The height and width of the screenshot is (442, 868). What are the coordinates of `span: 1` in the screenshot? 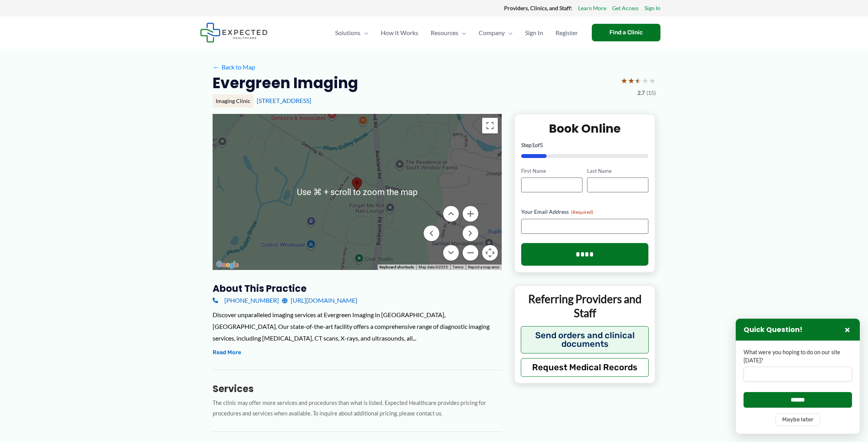 It's located at (533, 144).